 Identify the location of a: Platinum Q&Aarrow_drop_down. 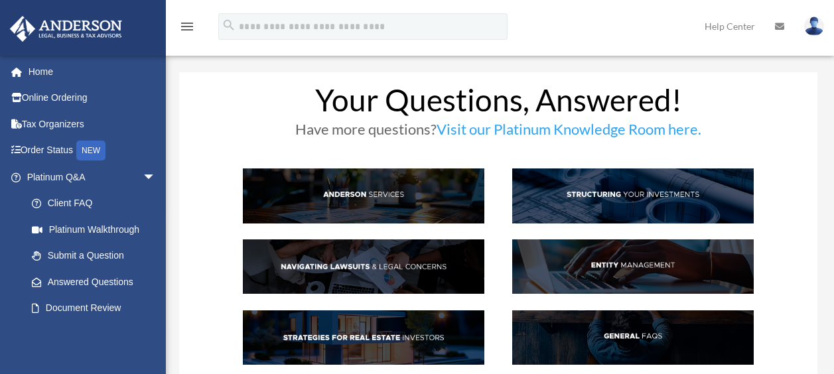
(92, 177).